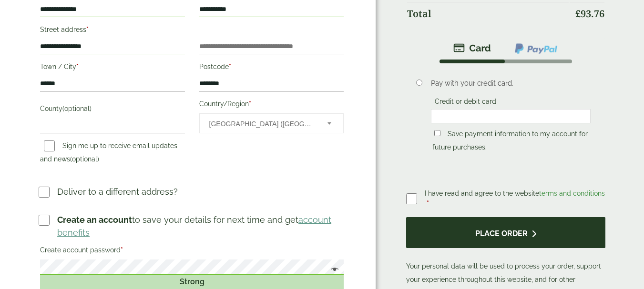 The image size is (644, 289). I want to click on p: Deliver to a different address?, so click(118, 191).